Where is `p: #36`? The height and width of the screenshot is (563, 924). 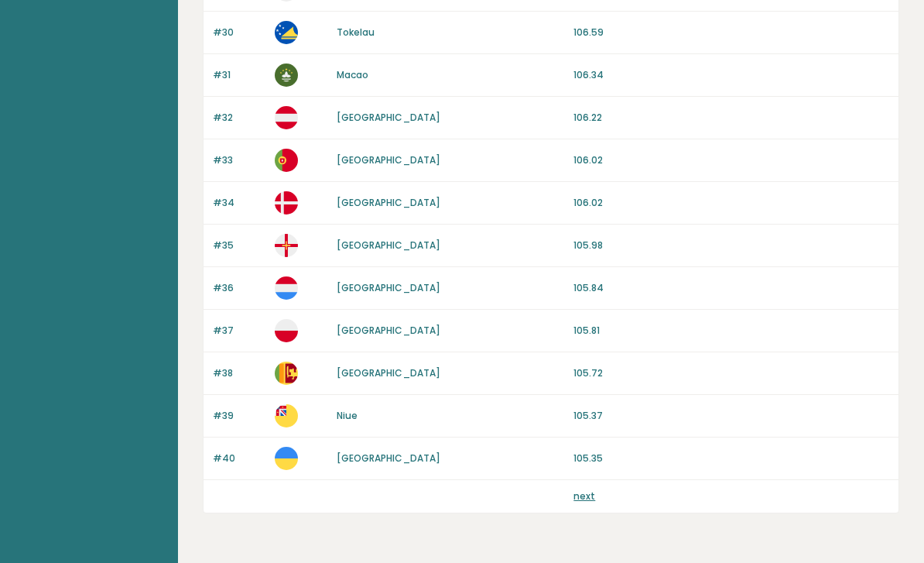
p: #36 is located at coordinates (239, 288).